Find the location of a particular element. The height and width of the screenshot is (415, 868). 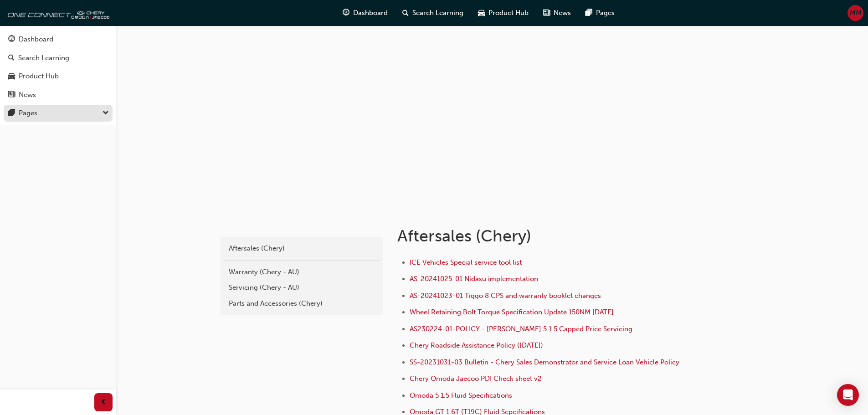

h1: Aftersales (Chery) is located at coordinates (547, 236).